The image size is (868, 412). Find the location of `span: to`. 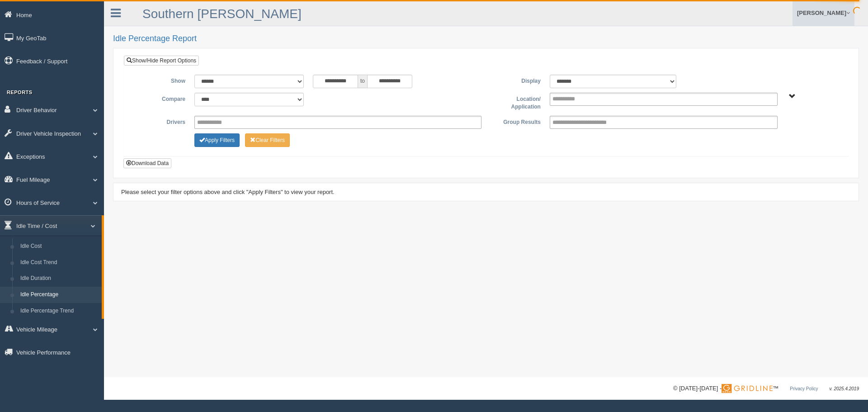

span: to is located at coordinates (363, 81).